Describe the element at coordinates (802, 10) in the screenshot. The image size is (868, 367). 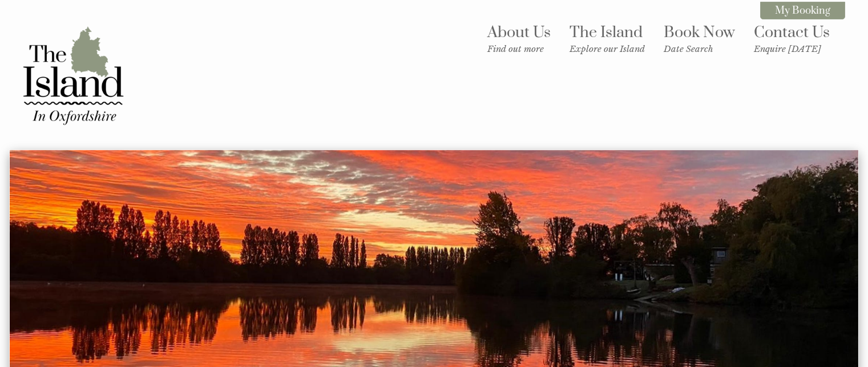
I see `a: My Booking` at that location.